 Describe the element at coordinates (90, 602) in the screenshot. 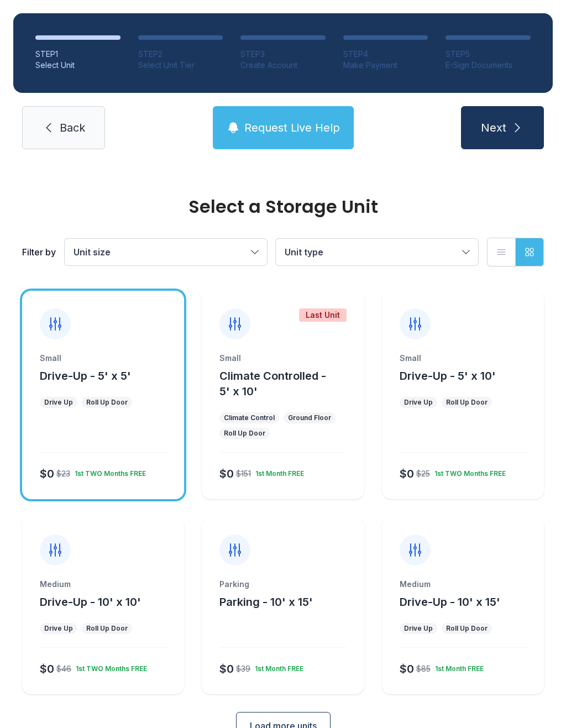

I see `button: Drive-Up - 10' x 10'` at that location.